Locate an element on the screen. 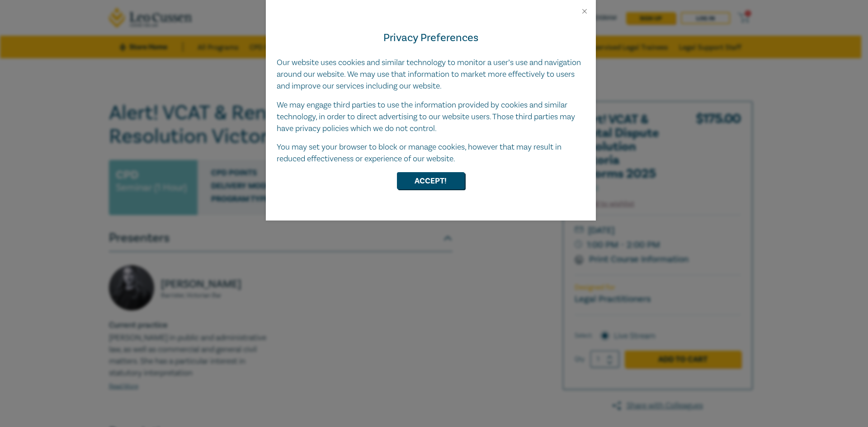 The width and height of the screenshot is (868, 427). button: Close is located at coordinates (585, 11).